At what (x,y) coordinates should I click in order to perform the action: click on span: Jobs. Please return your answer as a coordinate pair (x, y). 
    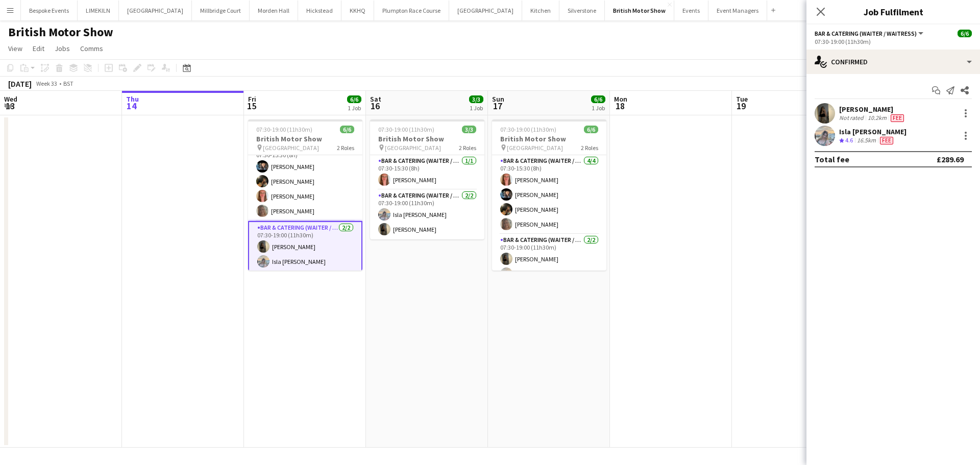
    Looking at the image, I should click on (62, 48).